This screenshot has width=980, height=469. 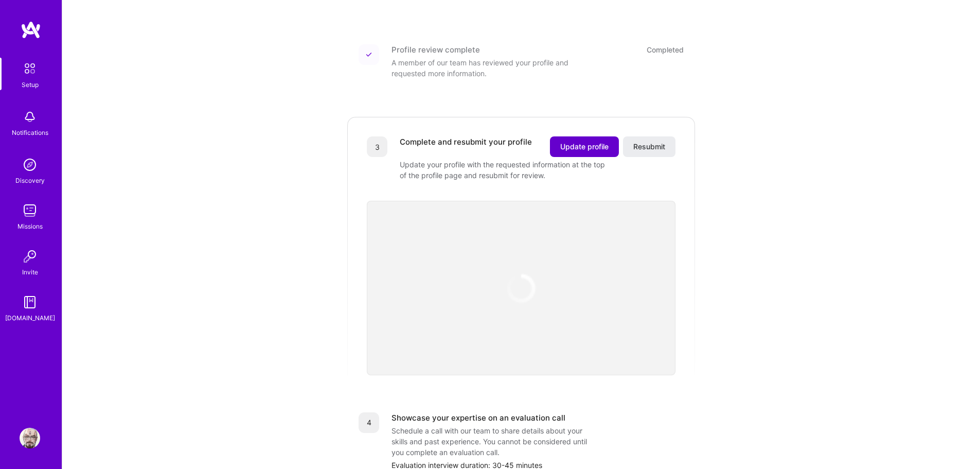 I want to click on img: Completed, so click(x=369, y=54).